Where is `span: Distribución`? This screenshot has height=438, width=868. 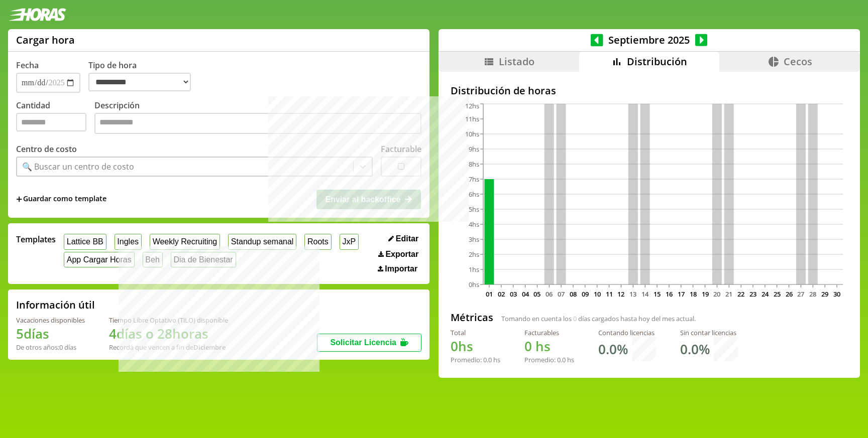
span: Distribución is located at coordinates (657, 61).